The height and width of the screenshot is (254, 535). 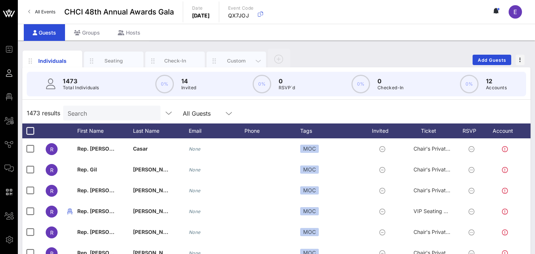 What do you see at coordinates (81, 88) in the screenshot?
I see `p: Total Individuals` at bounding box center [81, 88].